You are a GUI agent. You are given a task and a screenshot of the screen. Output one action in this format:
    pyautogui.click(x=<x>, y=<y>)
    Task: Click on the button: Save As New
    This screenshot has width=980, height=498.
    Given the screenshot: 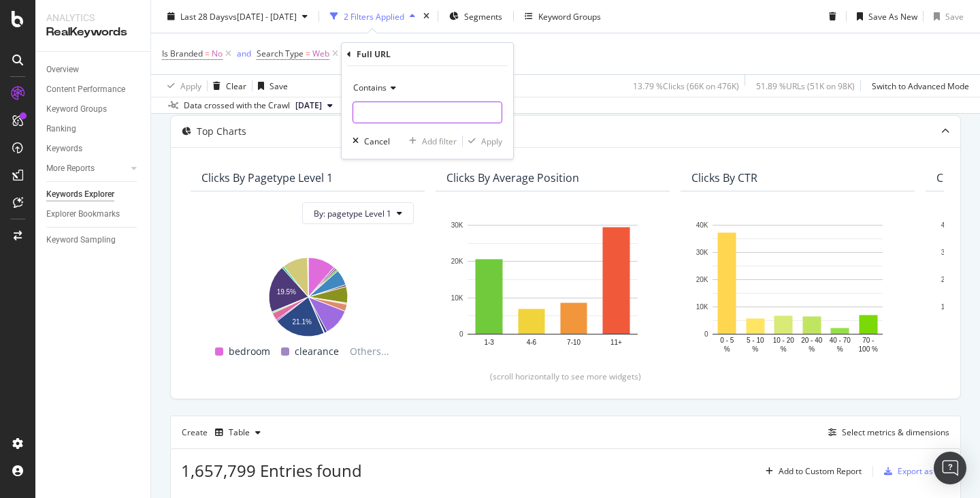 What is the action you would take?
    pyautogui.click(x=884, y=17)
    